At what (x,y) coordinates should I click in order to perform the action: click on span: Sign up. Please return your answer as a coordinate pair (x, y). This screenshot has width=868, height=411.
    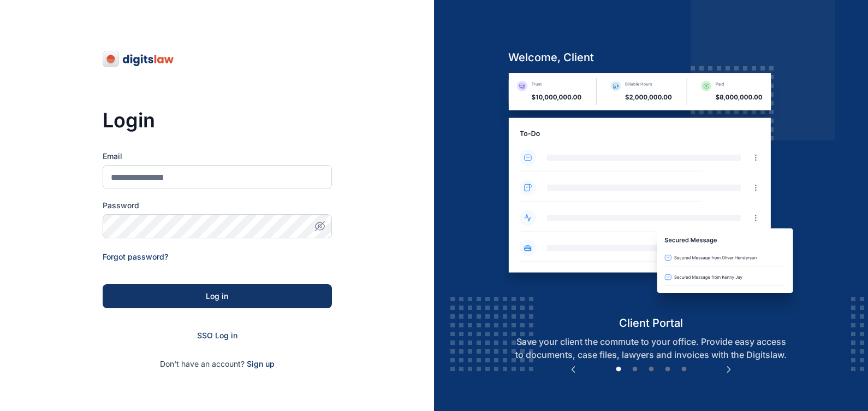
    Looking at the image, I should click on (261, 364).